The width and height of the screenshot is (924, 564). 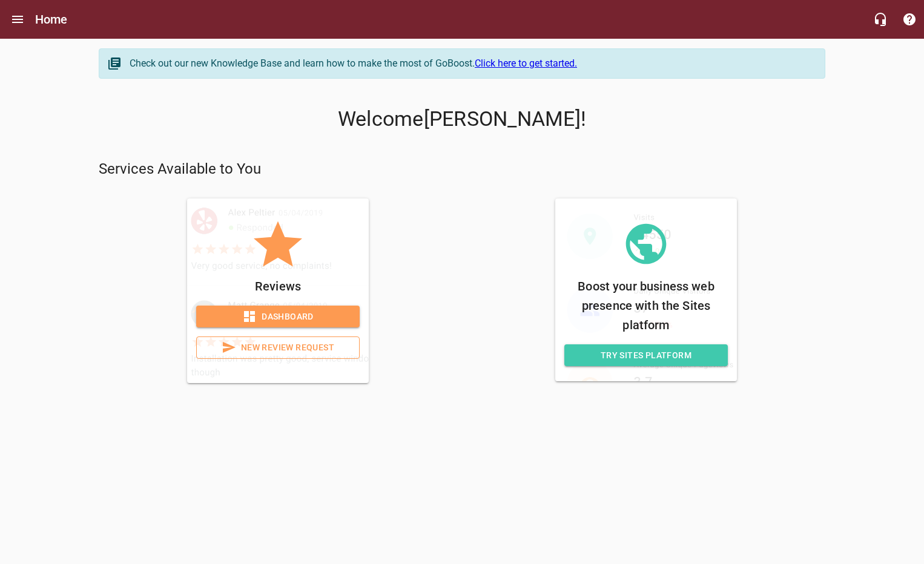 What do you see at coordinates (470, 64) in the screenshot?
I see `div: Check out our new Knowledge Base and learn how to make the most of GoBoost.` at bounding box center [470, 64].